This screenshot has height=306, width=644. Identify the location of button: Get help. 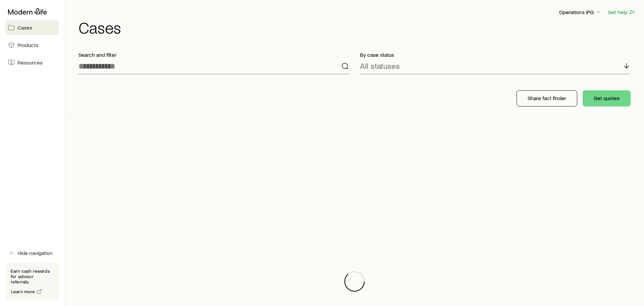
(622, 12).